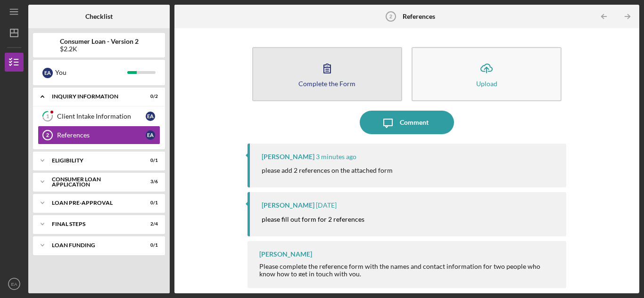  I want to click on b: Checklist, so click(99, 17).